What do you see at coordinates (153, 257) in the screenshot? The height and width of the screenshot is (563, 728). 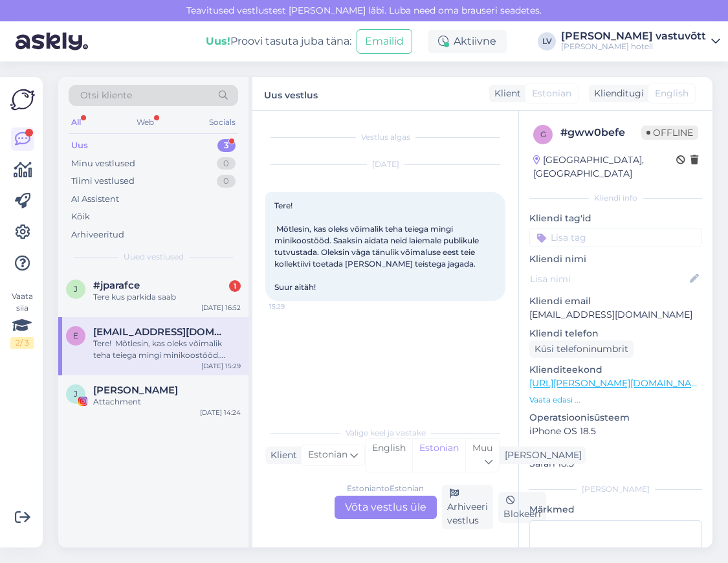 I see `span: Uued vestlused` at bounding box center [153, 257].